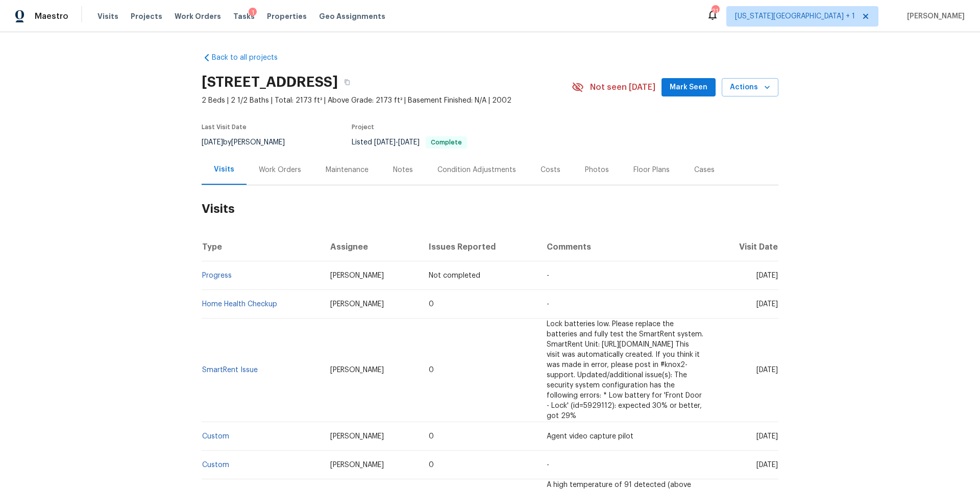  What do you see at coordinates (750, 87) in the screenshot?
I see `button: Actions` at bounding box center [750, 87].